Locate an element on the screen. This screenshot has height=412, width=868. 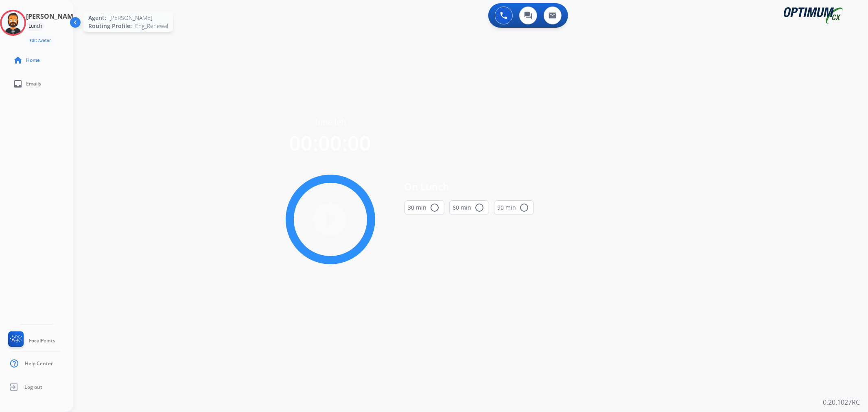
span: Help Center is located at coordinates (38, 363).